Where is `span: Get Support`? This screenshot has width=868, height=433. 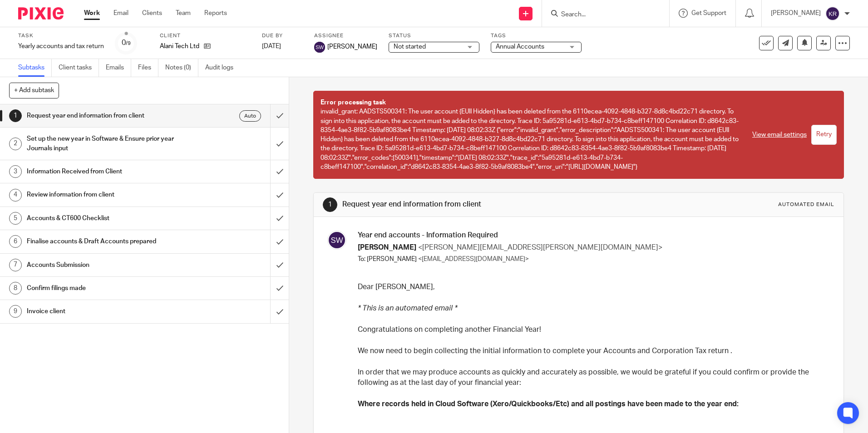 span: Get Support is located at coordinates (709, 13).